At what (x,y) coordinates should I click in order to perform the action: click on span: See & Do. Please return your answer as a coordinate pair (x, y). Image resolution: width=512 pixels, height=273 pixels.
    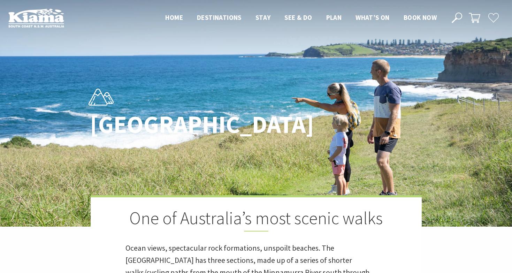
    Looking at the image, I should click on (298, 17).